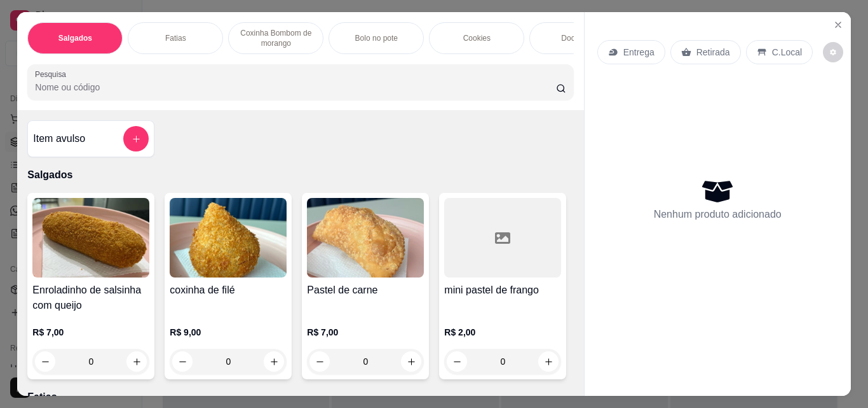 This screenshot has width=868, height=408. Describe the element at coordinates (502, 290) in the screenshot. I see `h4: mini pastel de frango` at that location.